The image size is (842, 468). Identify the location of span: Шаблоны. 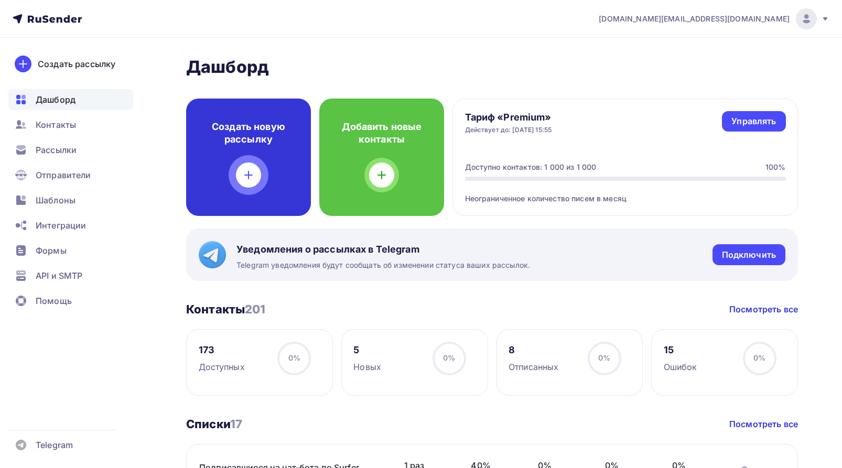
(56, 200).